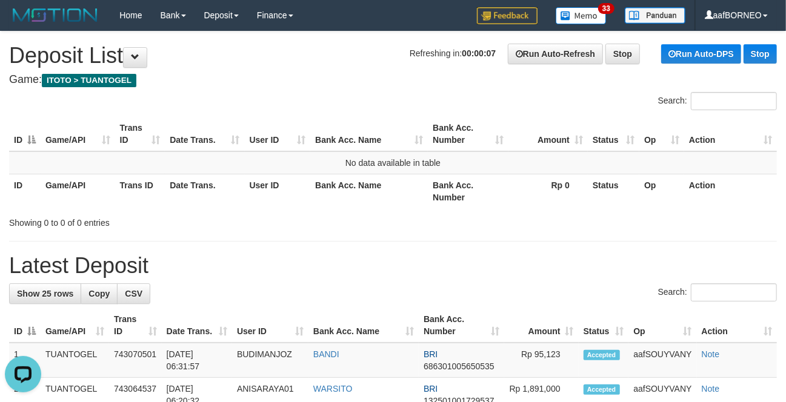 Image resolution: width=786 pixels, height=402 pixels. Describe the element at coordinates (555, 54) in the screenshot. I see `a: Run Auto-Refresh` at that location.